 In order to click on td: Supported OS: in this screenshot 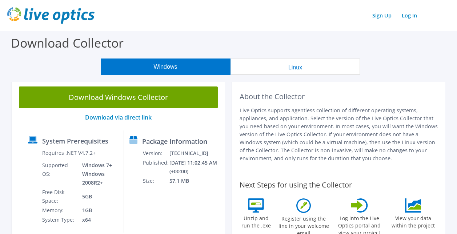, I will do `click(59, 174)`.